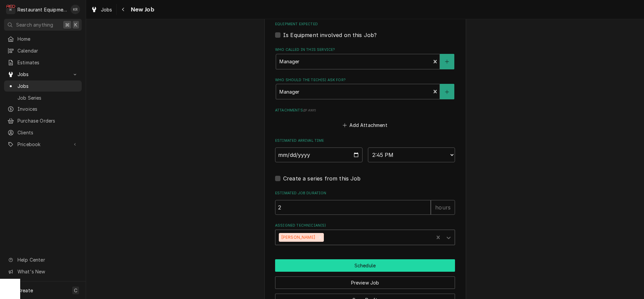 The width and height of the screenshot is (644, 299). What do you see at coordinates (42, 9) in the screenshot?
I see `div: Restaurant Equipment Diagnostics` at bounding box center [42, 9].